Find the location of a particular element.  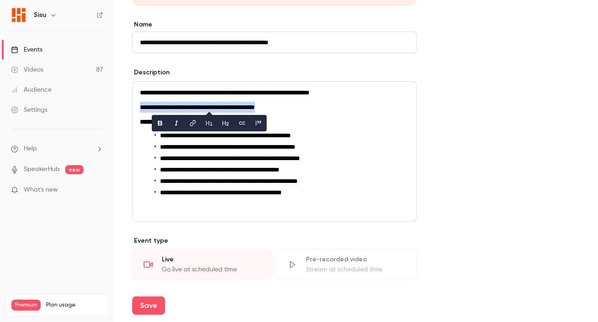

div: LiveGo live at scheduled time is located at coordinates (202, 264).